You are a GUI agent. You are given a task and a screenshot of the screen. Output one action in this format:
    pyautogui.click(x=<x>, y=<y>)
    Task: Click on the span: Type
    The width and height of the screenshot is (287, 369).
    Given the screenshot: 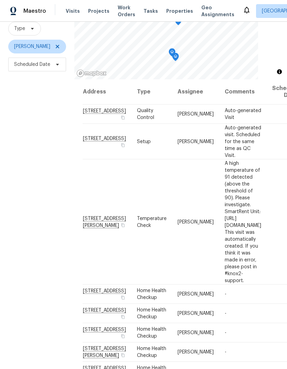 What is the action you would take?
    pyautogui.click(x=20, y=29)
    